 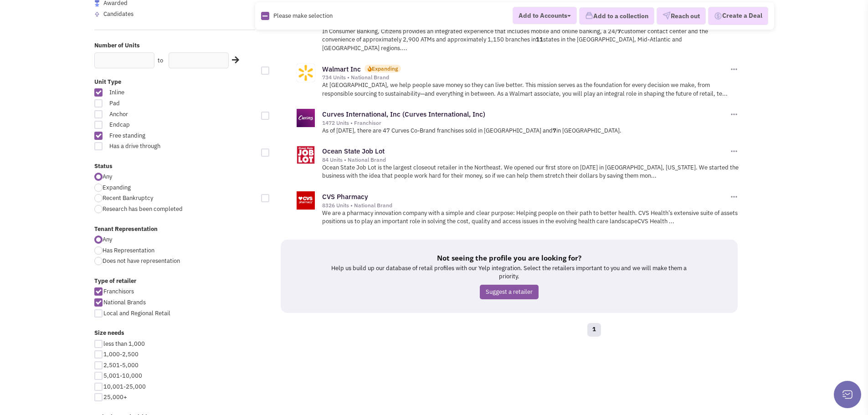 I want to click on span: Candidates, so click(x=119, y=14).